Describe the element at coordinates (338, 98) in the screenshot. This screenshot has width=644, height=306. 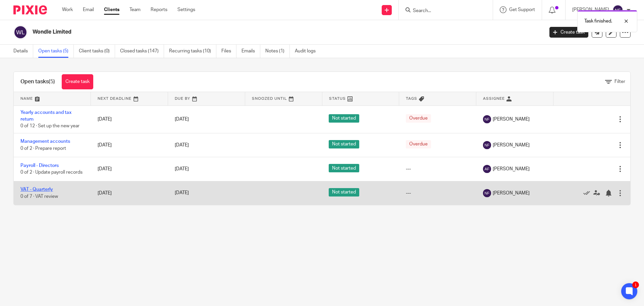
I see `span: Status` at that location.